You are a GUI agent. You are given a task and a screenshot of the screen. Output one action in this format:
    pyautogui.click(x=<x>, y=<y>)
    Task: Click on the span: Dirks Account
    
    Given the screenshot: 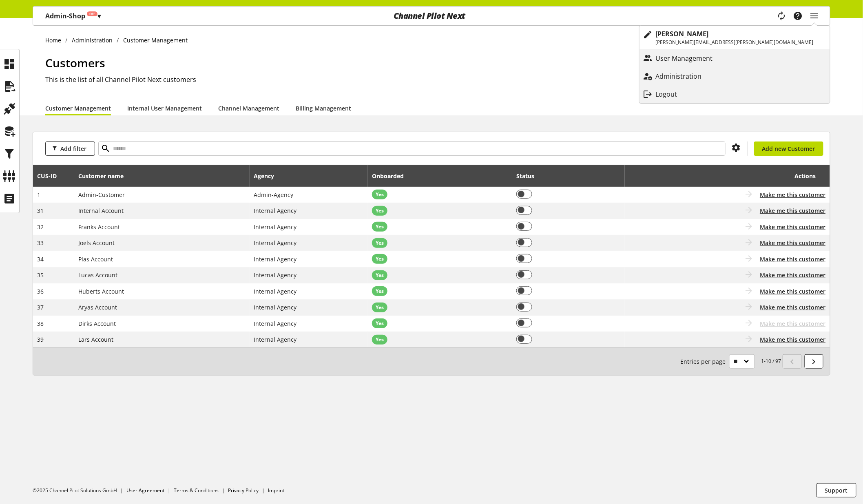 What is the action you would take?
    pyautogui.click(x=98, y=323)
    